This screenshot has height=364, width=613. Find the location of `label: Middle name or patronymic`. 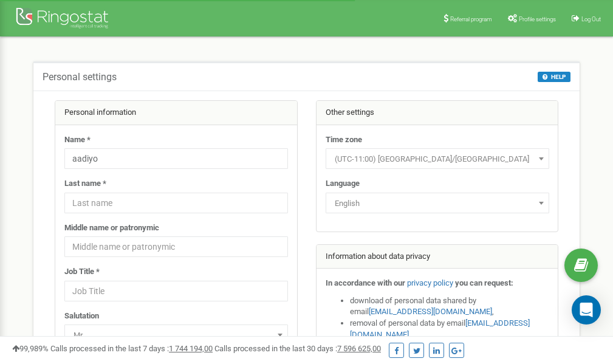

label: Middle name or patronymic is located at coordinates (112, 228).